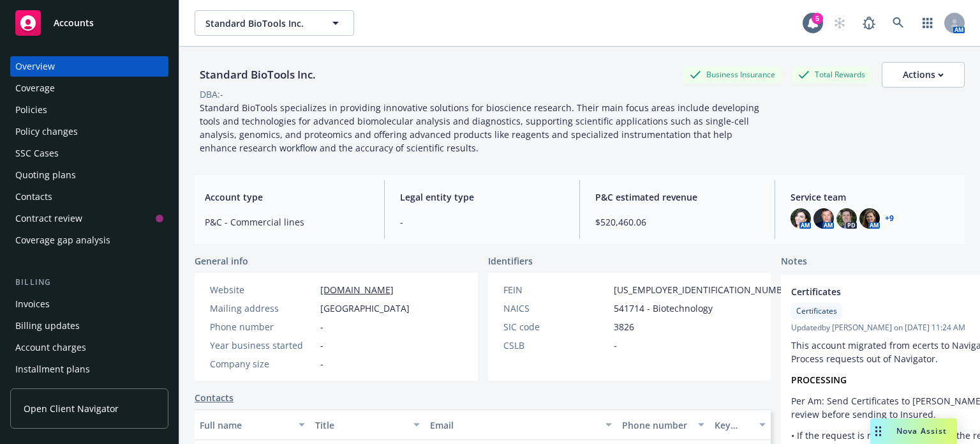 This screenshot has height=444, width=980. What do you see at coordinates (556, 326) in the screenshot?
I see `div: SIC code` at bounding box center [556, 326].